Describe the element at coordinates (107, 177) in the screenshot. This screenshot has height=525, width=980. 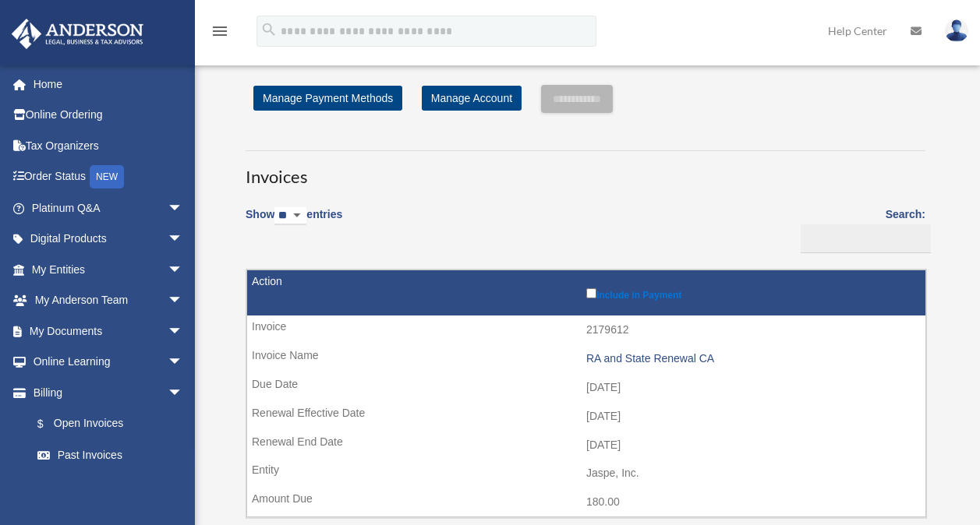
I see `div: NEW` at that location.